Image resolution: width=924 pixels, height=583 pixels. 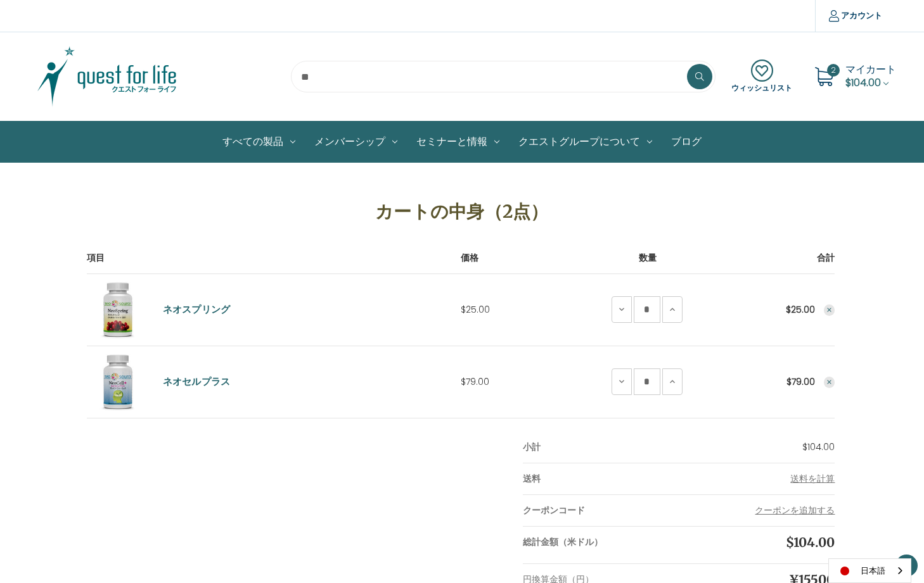 I want to click on img: クエスト・グループ, so click(x=107, y=77).